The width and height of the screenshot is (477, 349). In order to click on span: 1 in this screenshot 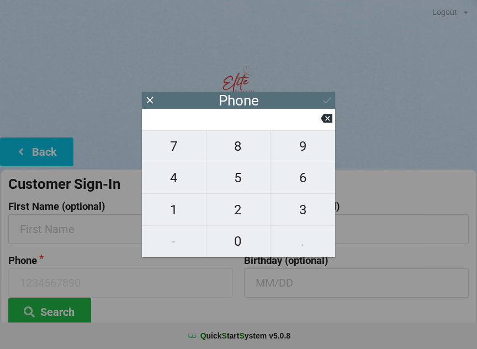, I will do `click(174, 210)`.